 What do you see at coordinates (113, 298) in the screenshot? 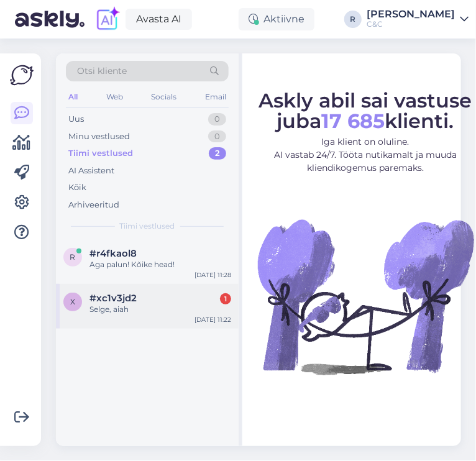
I see `span: #xc1v3jd2` at bounding box center [113, 298].